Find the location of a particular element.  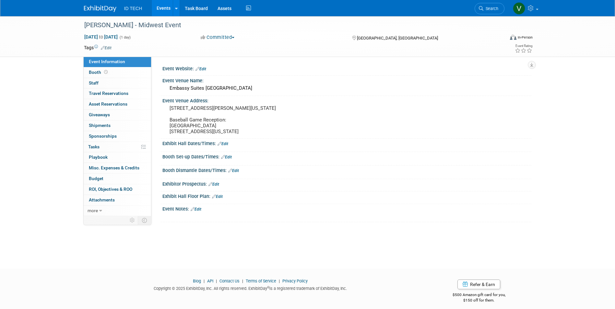

span: Booth is located at coordinates (99, 72).